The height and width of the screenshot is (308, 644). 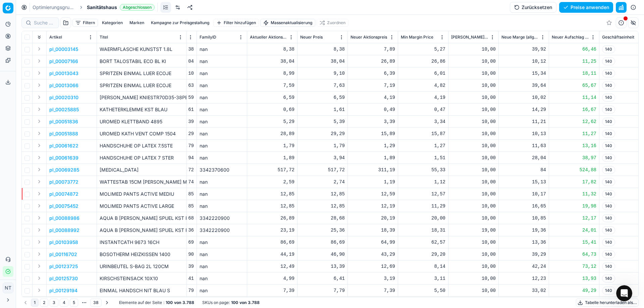 What do you see at coordinates (524, 218) in the screenshot?
I see `div: 10,85` at bounding box center [524, 218].